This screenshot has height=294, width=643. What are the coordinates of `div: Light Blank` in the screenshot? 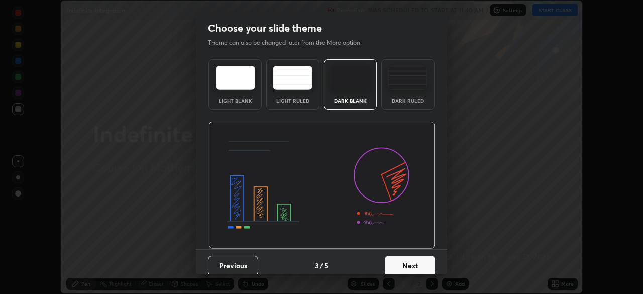 It's located at (235, 100).